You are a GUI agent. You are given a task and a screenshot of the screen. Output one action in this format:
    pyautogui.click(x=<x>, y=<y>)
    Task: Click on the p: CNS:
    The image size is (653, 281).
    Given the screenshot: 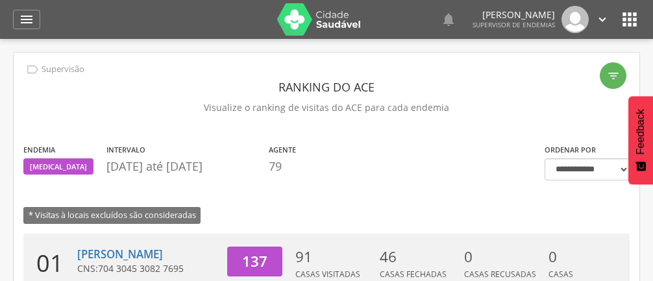 What is the action you would take?
    pyautogui.click(x=147, y=269)
    